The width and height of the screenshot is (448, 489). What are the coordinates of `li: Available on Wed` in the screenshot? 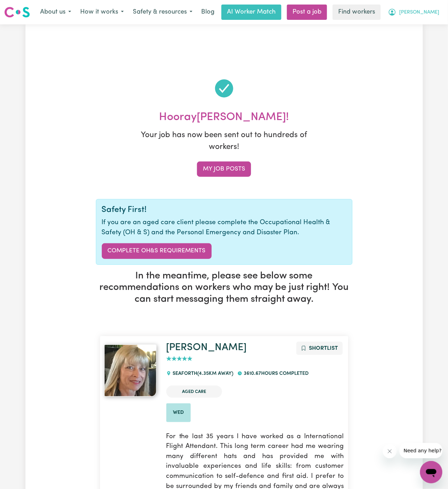 It's located at (179, 413).